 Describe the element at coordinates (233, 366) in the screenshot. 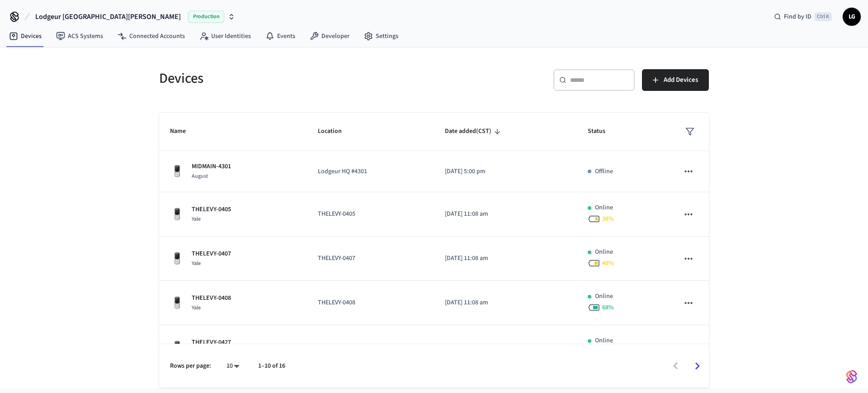

I see `div: 10` at that location.